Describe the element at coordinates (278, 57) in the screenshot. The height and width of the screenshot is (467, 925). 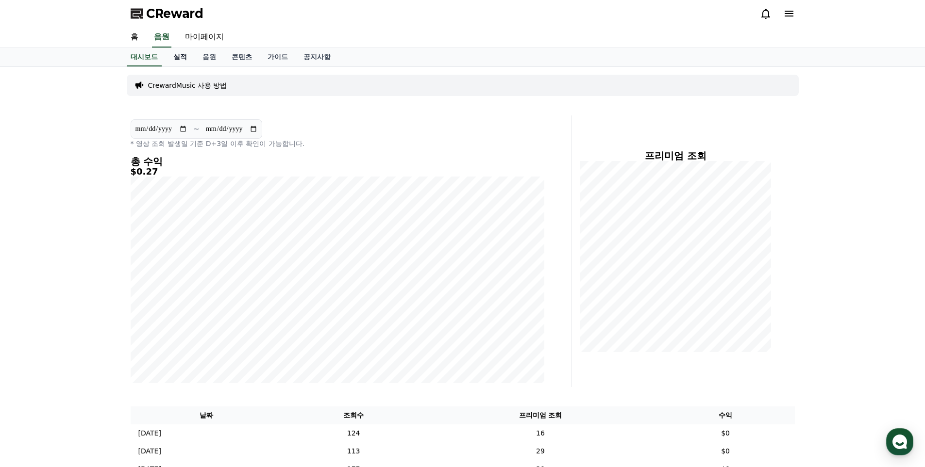
I see `a: 가이드` at that location.